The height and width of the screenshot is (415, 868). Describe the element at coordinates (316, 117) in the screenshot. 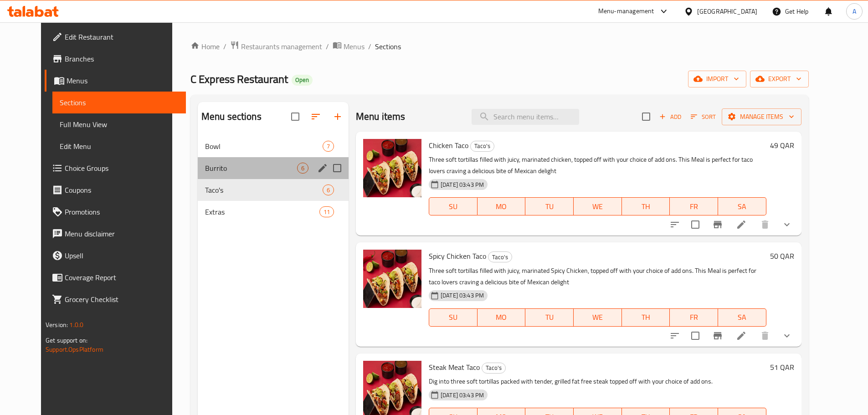

I see `span: Sort sections` at that location.